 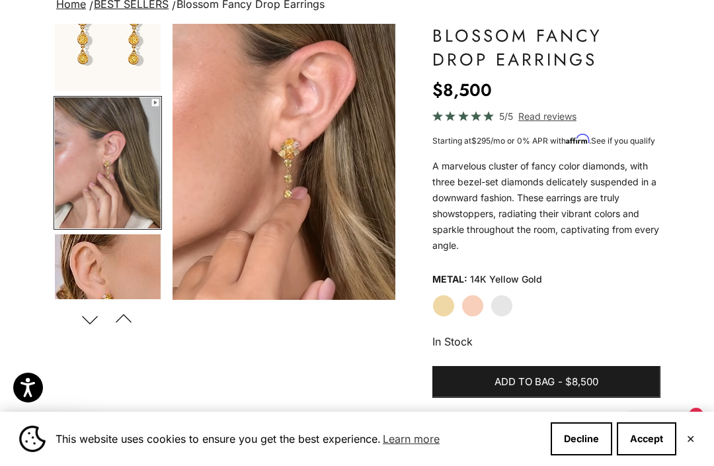 What do you see at coordinates (546, 382) in the screenshot?
I see `button: Add to bag-$8,500` at bounding box center [546, 382].